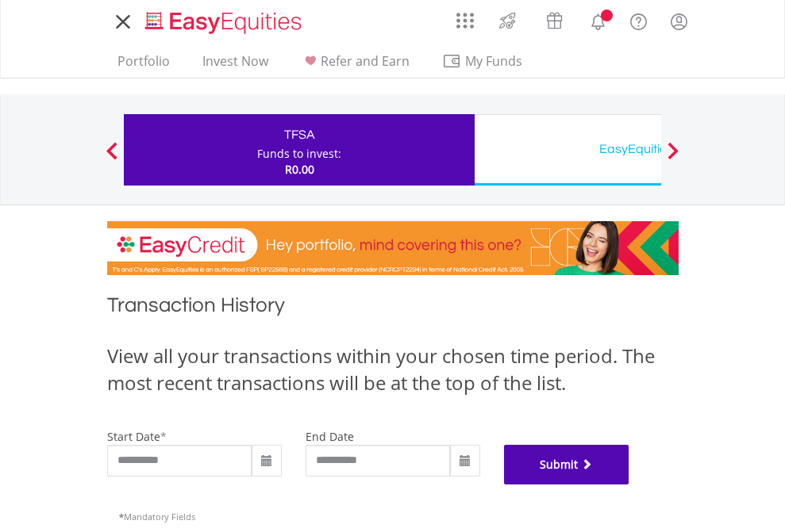  Describe the element at coordinates (508, 21) in the screenshot. I see `img: thrive-v2.svg` at that location.